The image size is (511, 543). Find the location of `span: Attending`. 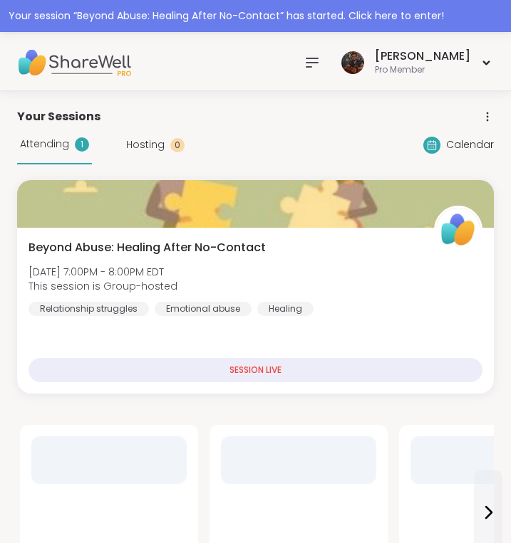

span: Attending is located at coordinates (44, 144).